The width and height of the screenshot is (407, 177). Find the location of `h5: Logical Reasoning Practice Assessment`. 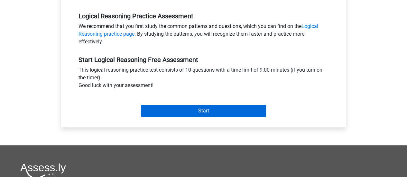

h5: Logical Reasoning Practice Assessment is located at coordinates (203, 16).